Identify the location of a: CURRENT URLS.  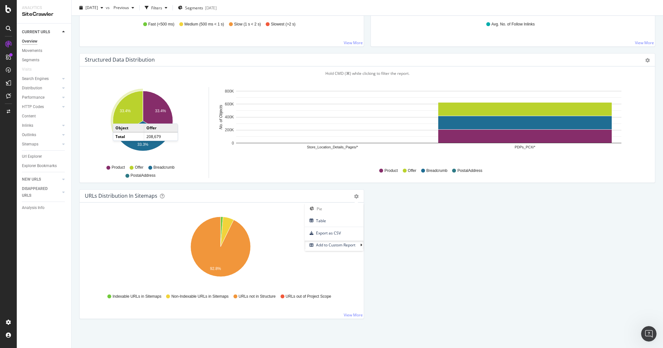
(41, 32).